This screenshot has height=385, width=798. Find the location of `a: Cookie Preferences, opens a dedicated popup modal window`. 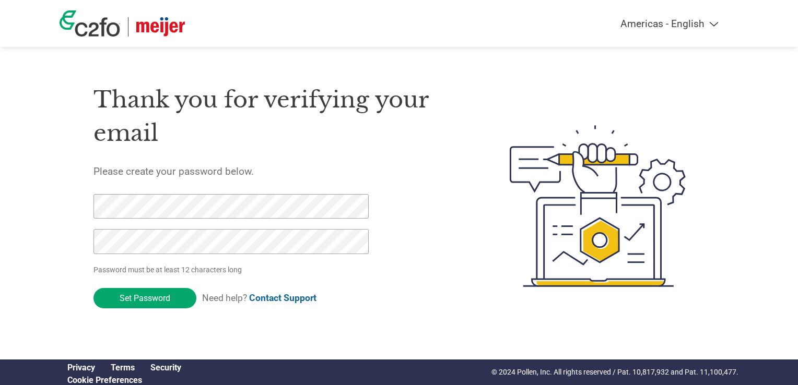

a: Cookie Preferences, opens a dedicated popup modal window is located at coordinates (104, 380).